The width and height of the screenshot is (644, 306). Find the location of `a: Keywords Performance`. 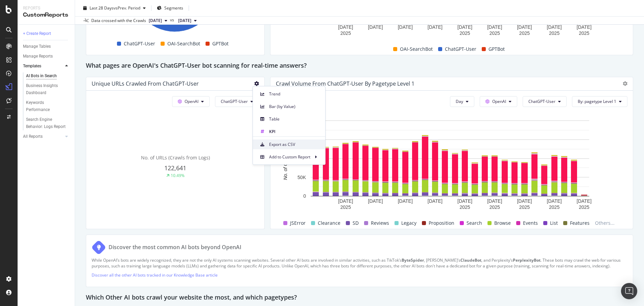

a: Keywords Performance is located at coordinates (48, 106).